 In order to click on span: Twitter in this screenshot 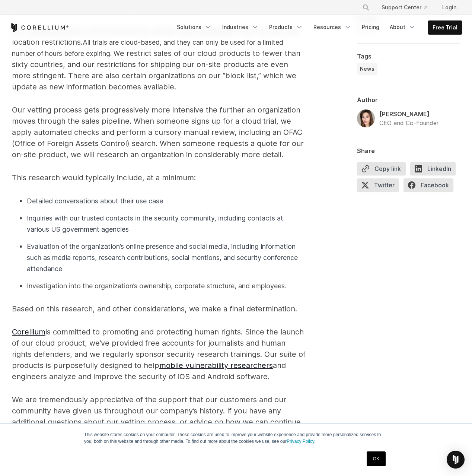, I will do `click(378, 185)`.